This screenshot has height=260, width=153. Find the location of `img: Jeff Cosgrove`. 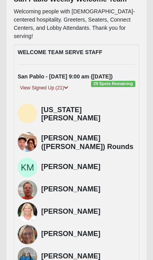

img: Jeff Cosgrove is located at coordinates (27, 190).